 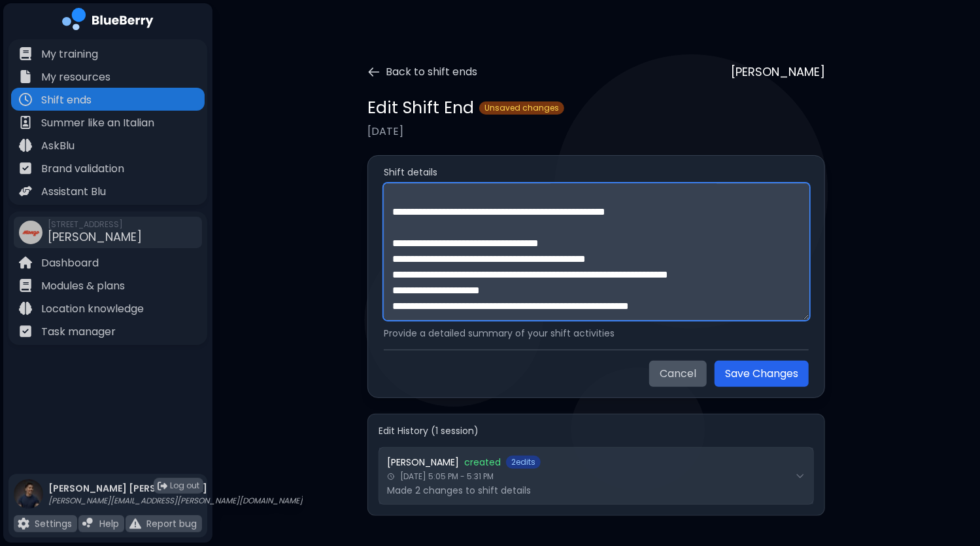 What do you see at coordinates (92, 309) in the screenshot?
I see `p: Location knowledge` at bounding box center [92, 309].